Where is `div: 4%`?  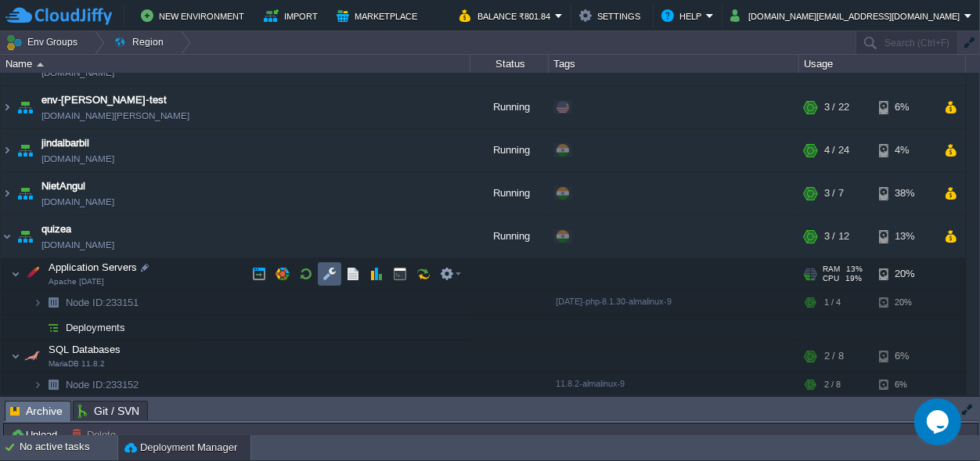 div: 4% is located at coordinates (904, 151).